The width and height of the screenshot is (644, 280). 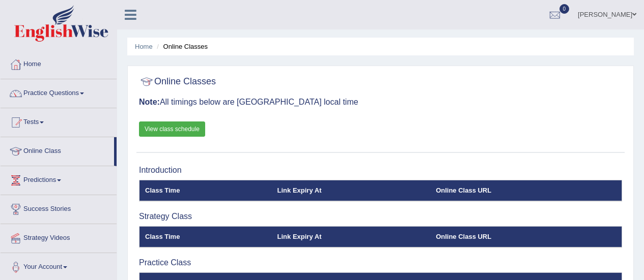 I want to click on h2: Online Classes, so click(x=177, y=82).